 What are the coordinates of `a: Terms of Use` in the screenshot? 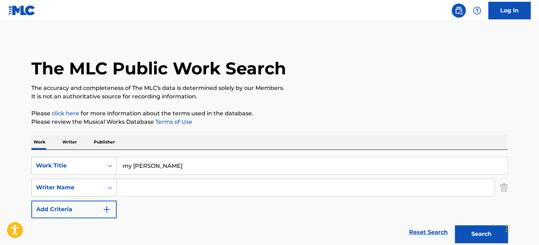 It's located at (173, 122).